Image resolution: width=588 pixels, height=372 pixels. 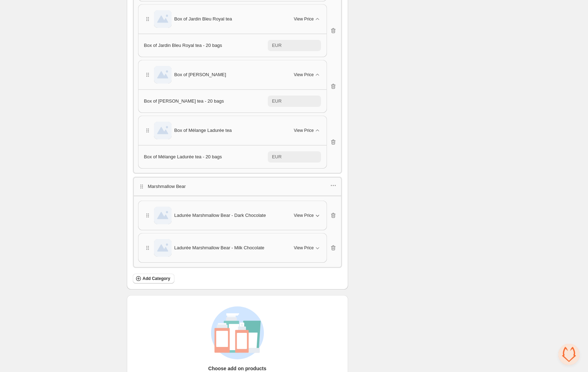 I want to click on img: Box of Marie-Antoinette tea, so click(x=163, y=75).